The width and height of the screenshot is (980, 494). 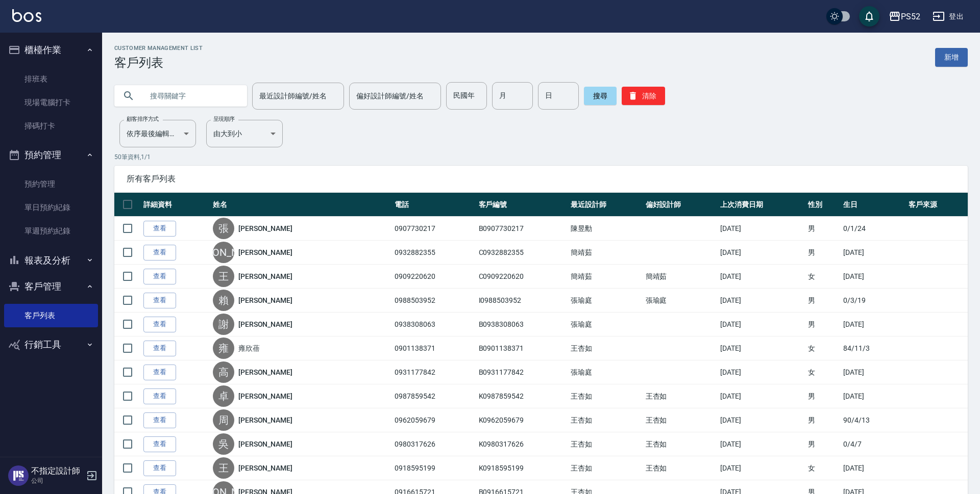 What do you see at coordinates (522, 420) in the screenshot?
I see `td: K0962059679` at bounding box center [522, 420].